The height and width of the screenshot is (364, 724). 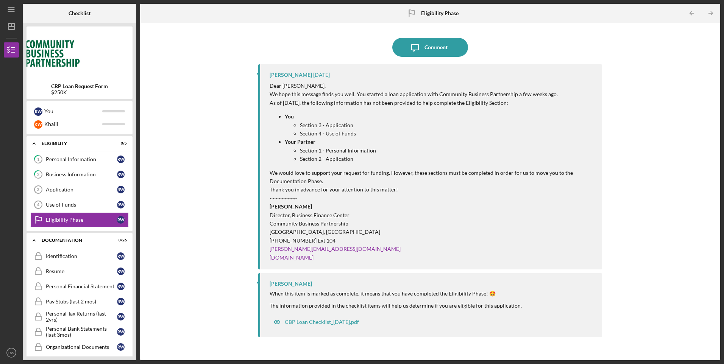 What do you see at coordinates (440, 13) in the screenshot?
I see `b: Eligibility Phase` at bounding box center [440, 13].